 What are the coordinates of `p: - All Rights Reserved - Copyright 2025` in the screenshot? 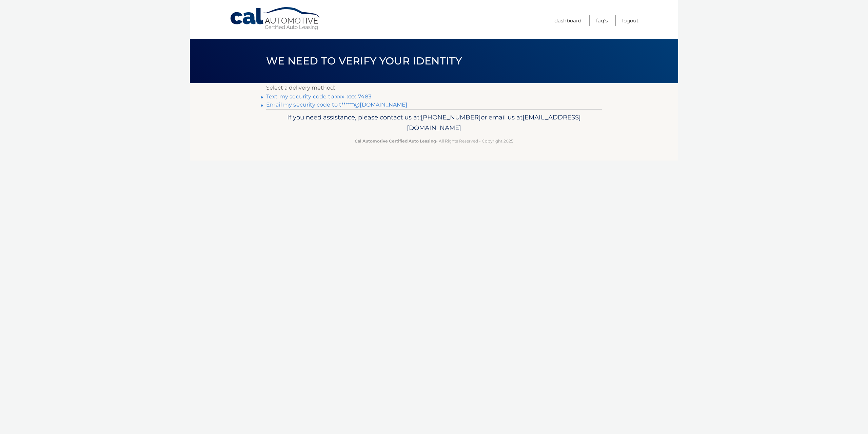 It's located at (434, 141).